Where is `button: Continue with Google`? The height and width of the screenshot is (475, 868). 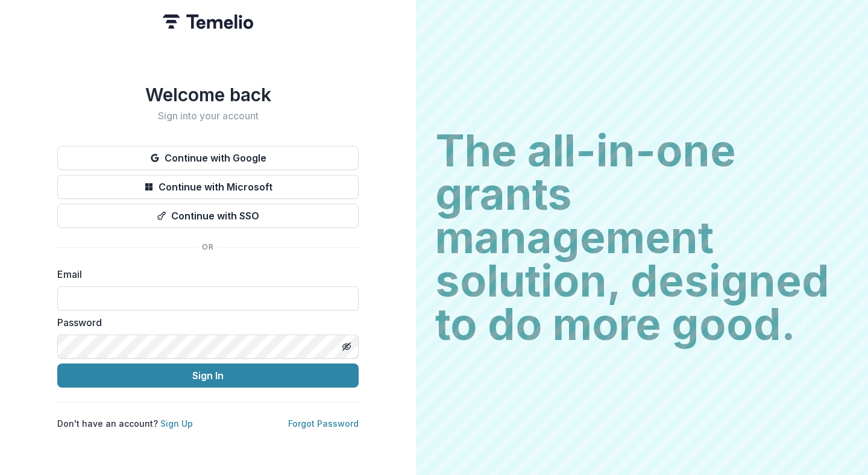
button: Continue with Google is located at coordinates (208, 158).